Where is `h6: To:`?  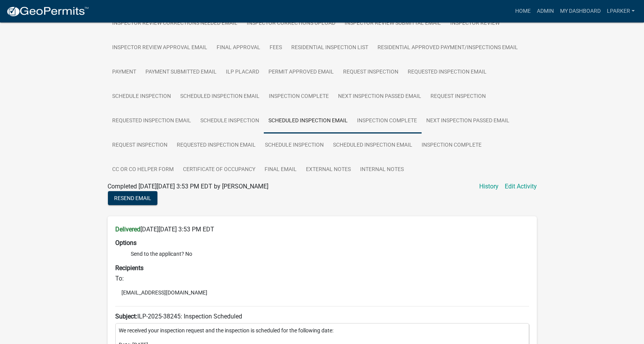 h6: To: is located at coordinates (322, 278).